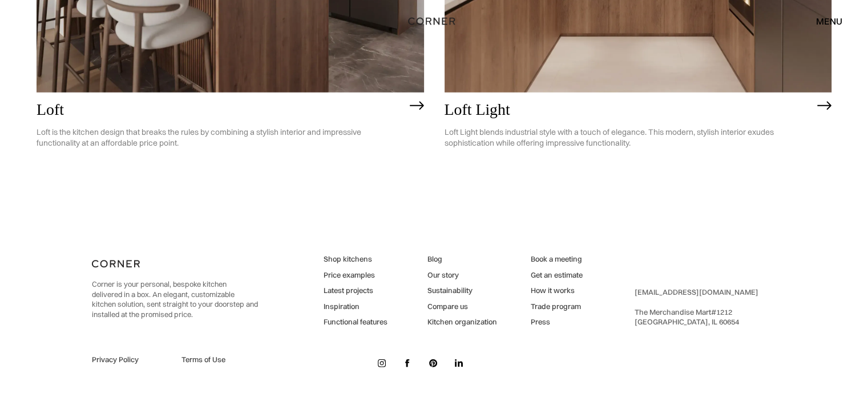  What do you see at coordinates (629, 138) in the screenshot?
I see `p: Loft Light blends industrial style with a touch of elegance. This modern, stylish interior exudes...` at bounding box center [629, 138].